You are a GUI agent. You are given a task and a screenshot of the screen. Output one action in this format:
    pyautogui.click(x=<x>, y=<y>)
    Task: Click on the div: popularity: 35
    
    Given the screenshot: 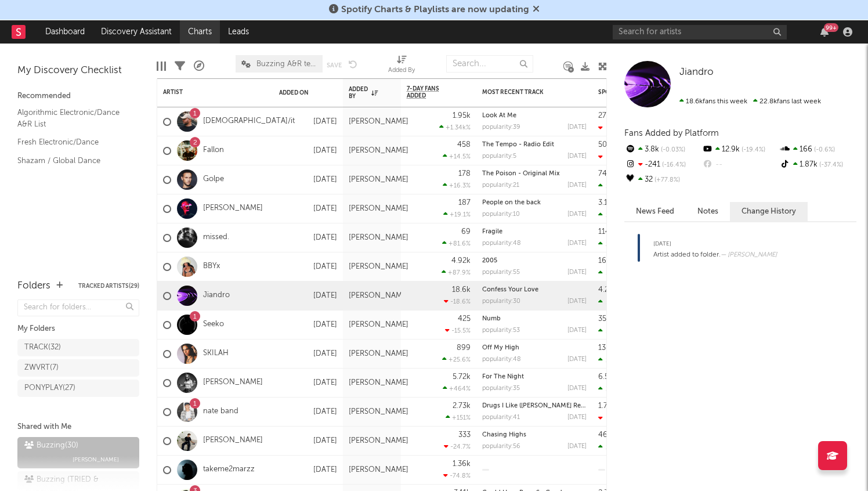 What is the action you would take?
    pyautogui.click(x=501, y=389)
    